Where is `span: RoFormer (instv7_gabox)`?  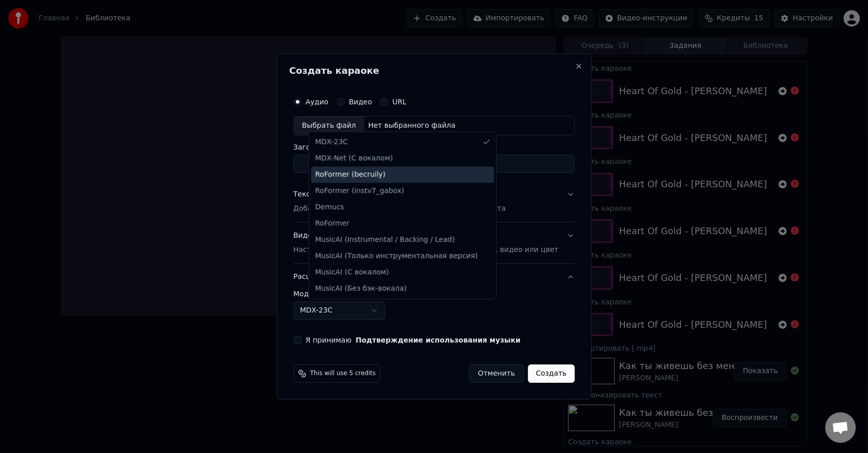 span: RoFormer (instv7_gabox) is located at coordinates (360, 191).